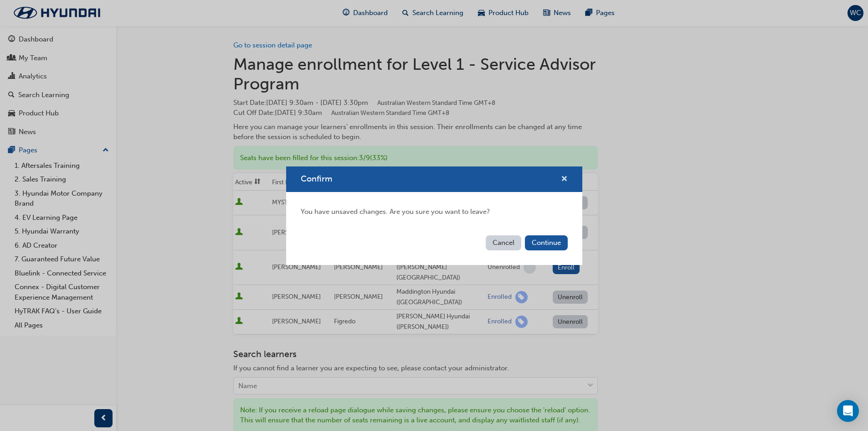 The height and width of the screenshot is (431, 868). Describe the element at coordinates (547, 242) in the screenshot. I see `button: Continue` at that location.